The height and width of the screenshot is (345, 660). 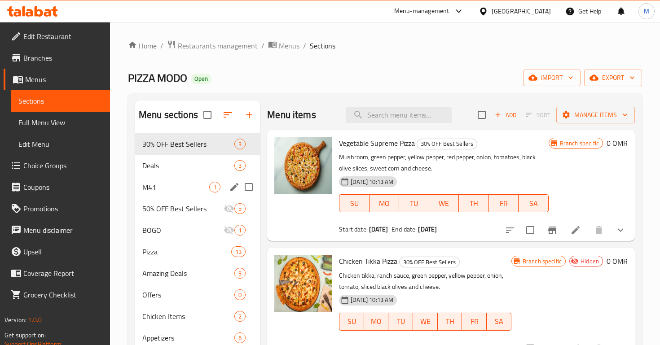 What do you see at coordinates (188, 166) in the screenshot?
I see `div: Deals` at bounding box center [188, 166].